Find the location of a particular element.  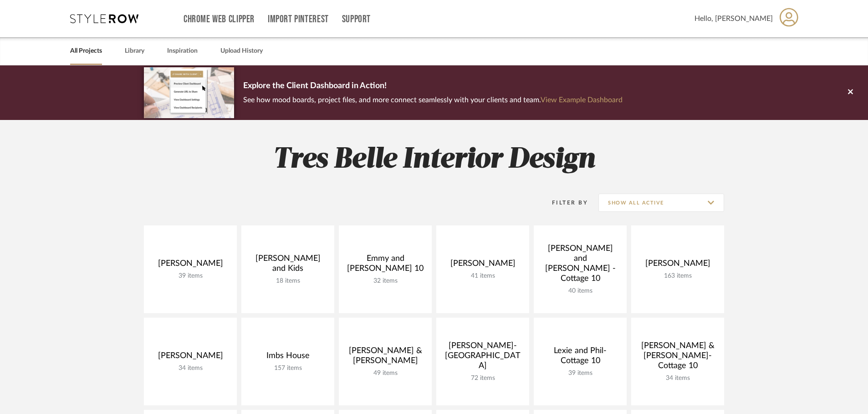

div: 32 items is located at coordinates (385, 281).